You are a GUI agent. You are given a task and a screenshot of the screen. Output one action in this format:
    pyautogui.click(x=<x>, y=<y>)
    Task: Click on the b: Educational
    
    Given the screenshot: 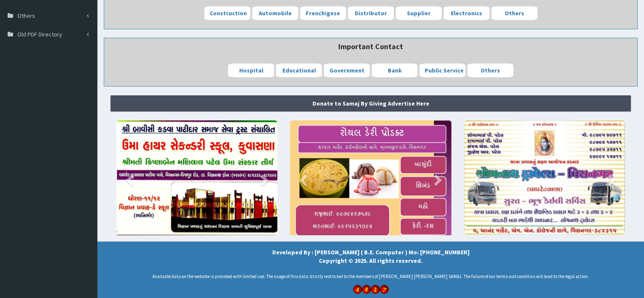 What is the action you would take?
    pyautogui.click(x=299, y=70)
    